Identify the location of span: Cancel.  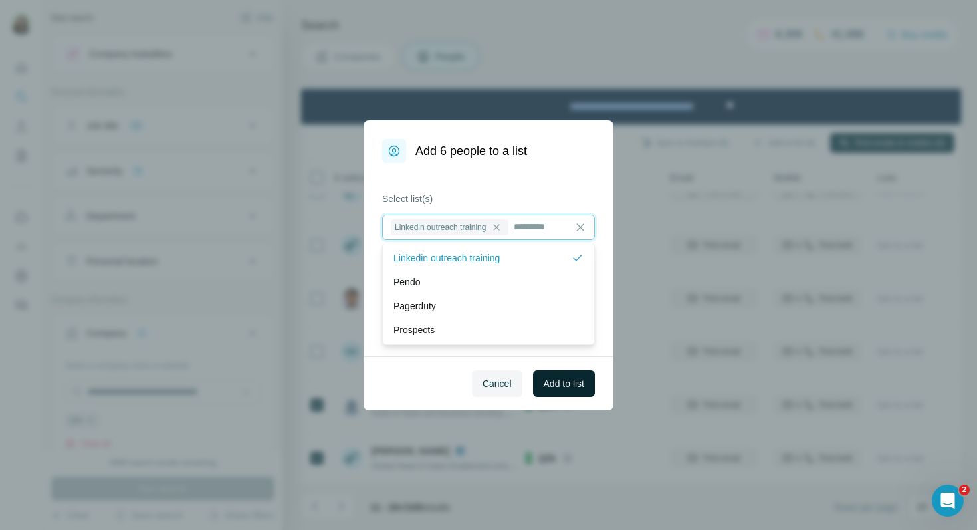
(497, 383).